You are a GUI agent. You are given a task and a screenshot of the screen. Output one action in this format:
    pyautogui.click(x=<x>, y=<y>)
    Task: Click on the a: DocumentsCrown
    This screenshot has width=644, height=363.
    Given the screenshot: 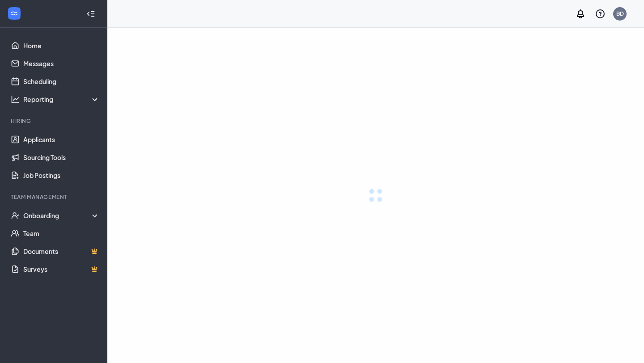 What is the action you would take?
    pyautogui.click(x=61, y=251)
    